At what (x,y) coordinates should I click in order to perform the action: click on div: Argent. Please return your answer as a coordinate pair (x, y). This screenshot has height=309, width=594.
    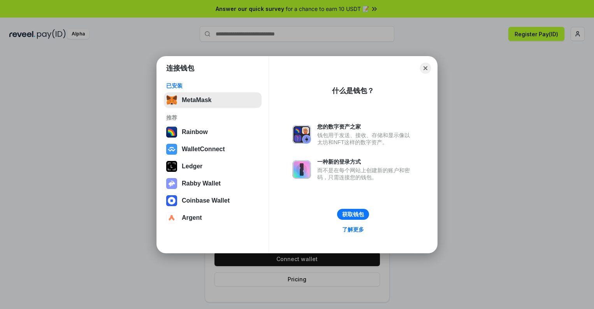
    Looking at the image, I should click on (192, 217).